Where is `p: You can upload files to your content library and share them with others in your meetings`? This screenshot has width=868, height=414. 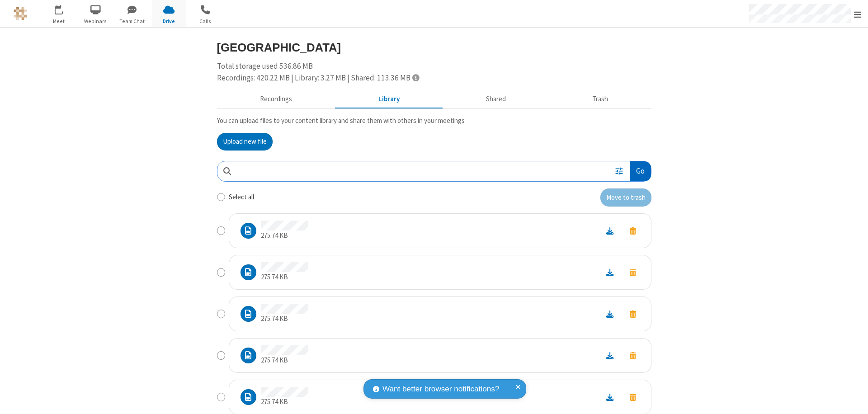 p: You can upload files to your content library and share them with others in your meetings is located at coordinates (434, 121).